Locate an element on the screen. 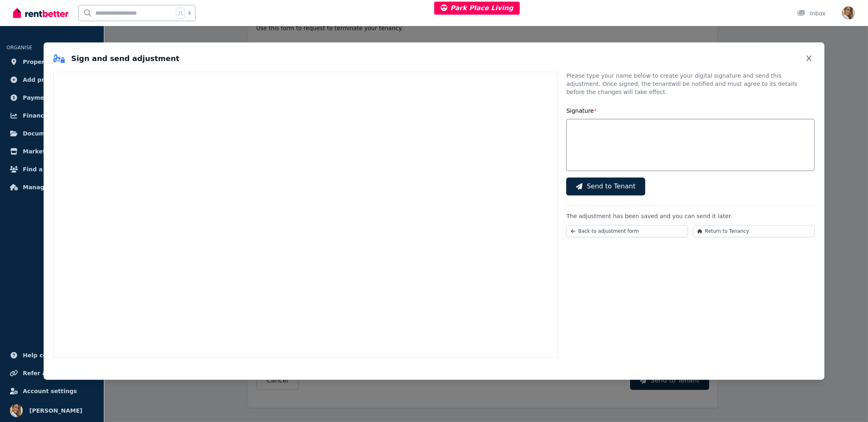 The height and width of the screenshot is (422, 868). button: Back to adjustment form is located at coordinates (627, 231).